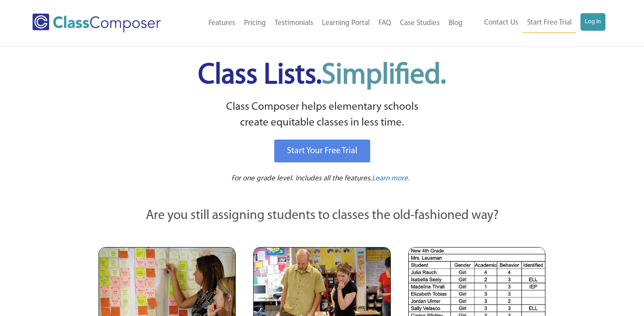  I want to click on p: Are you still assigning students to classes the old-fashioned way?, so click(322, 216).